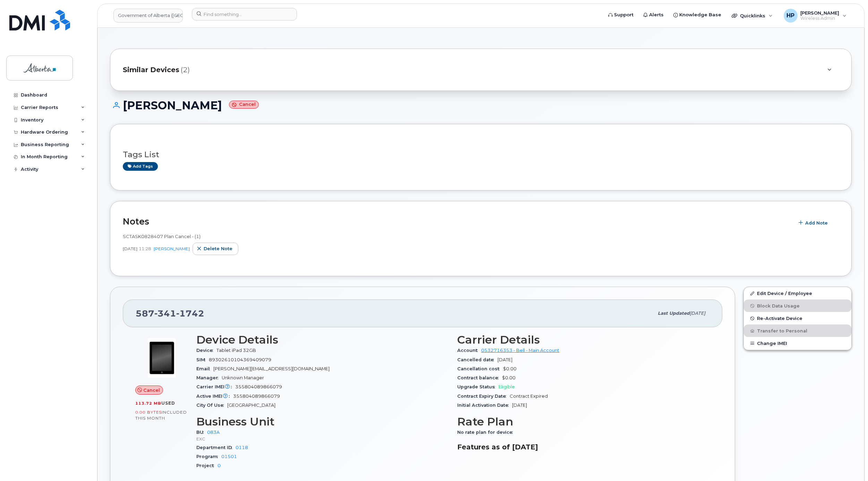  Describe the element at coordinates (229, 456) in the screenshot. I see `a: 01501` at that location.